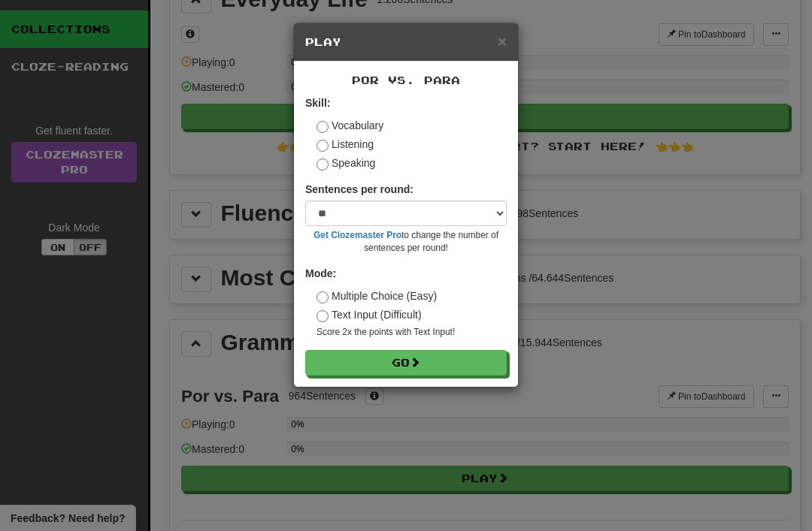  I want to click on label: Text Input (Difficult), so click(370, 314).